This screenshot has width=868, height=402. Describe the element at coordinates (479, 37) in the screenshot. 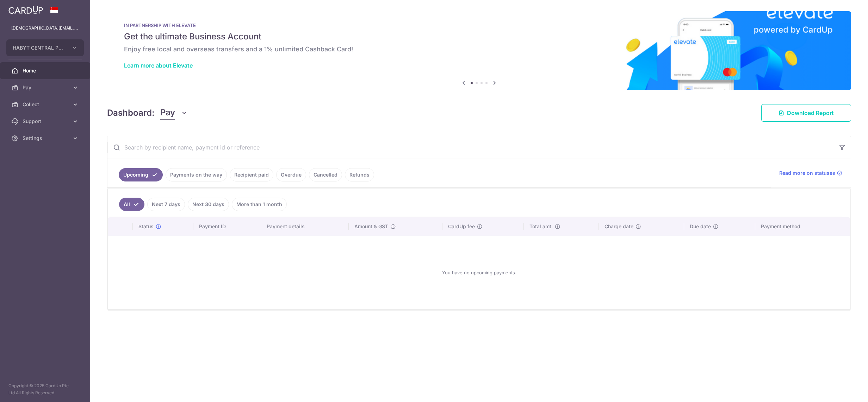

I see `h5: Get the ultimate Business Account` at that location.